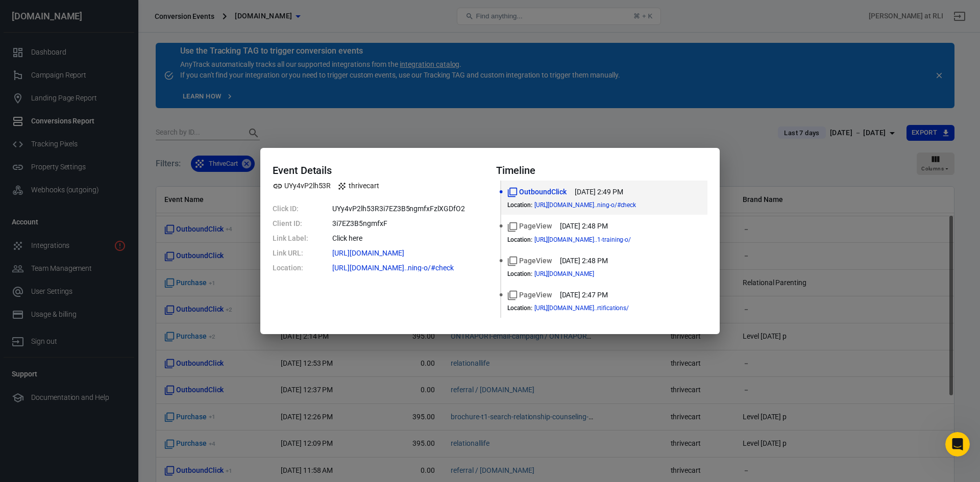 Image resolution: width=980 pixels, height=482 pixels. What do you see at coordinates (591, 308) in the screenshot?
I see `span: https://relationallife.com/rlt-training-and-certifications/` at bounding box center [591, 308].